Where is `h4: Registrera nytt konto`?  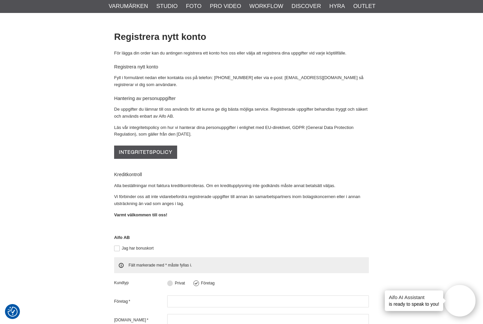
h4: Registrera nytt konto is located at coordinates (242, 67).